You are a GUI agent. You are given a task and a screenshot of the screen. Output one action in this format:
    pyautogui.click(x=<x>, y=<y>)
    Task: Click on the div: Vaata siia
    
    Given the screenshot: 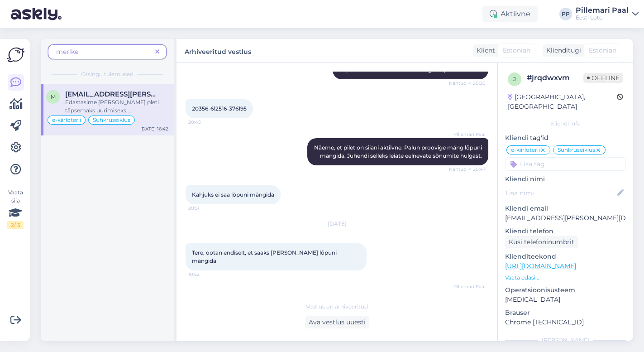 What is the action you would take?
    pyautogui.click(x=15, y=208)
    